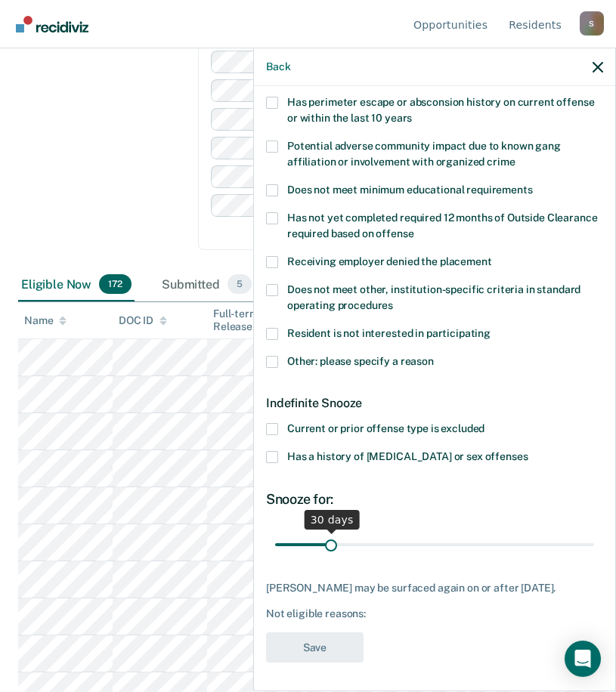  Describe the element at coordinates (142, 320) in the screenshot. I see `div: DOC ID` at that location.